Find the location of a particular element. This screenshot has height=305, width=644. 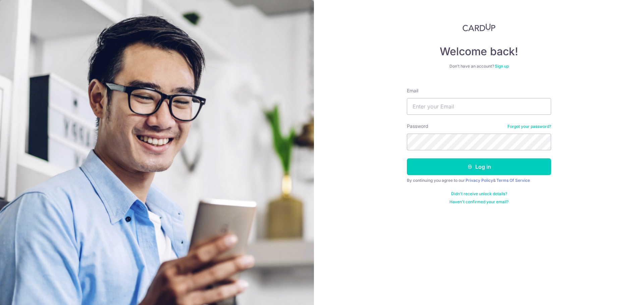

a: Didn't receive unlock details? is located at coordinates (479, 194).